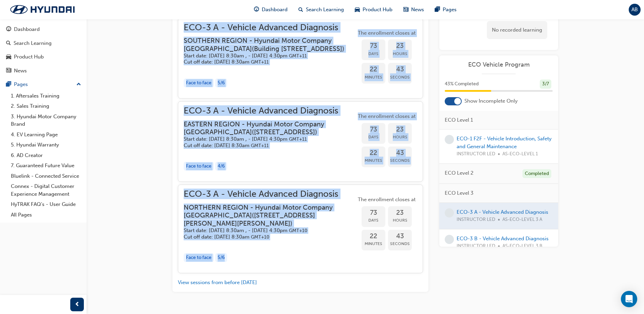 The width and height of the screenshot is (644, 314). What do you see at coordinates (46, 106) in the screenshot?
I see `a: 2. Sales Training` at bounding box center [46, 106].